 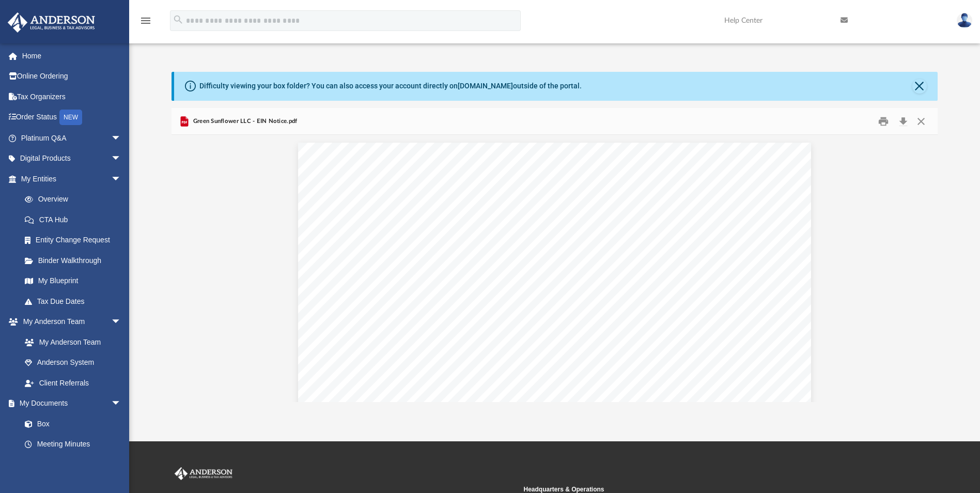 What do you see at coordinates (76, 261) in the screenshot?
I see `a: Binder Walkthrough` at bounding box center [76, 261].